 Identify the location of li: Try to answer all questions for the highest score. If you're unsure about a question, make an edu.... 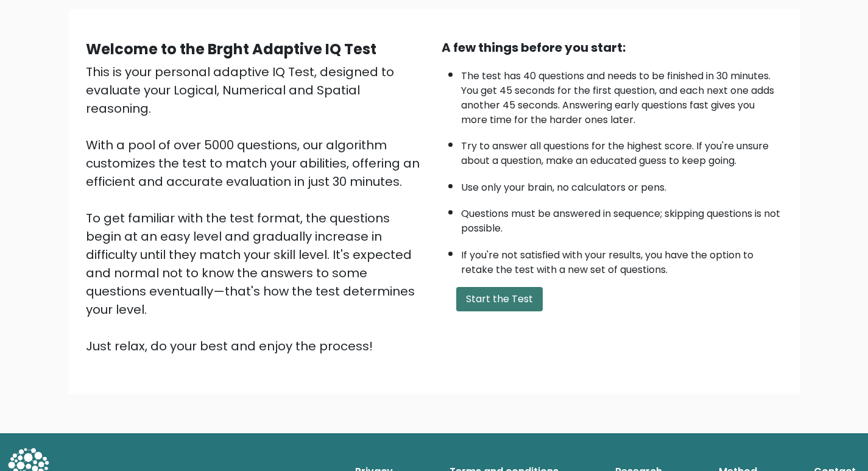
(622, 151).